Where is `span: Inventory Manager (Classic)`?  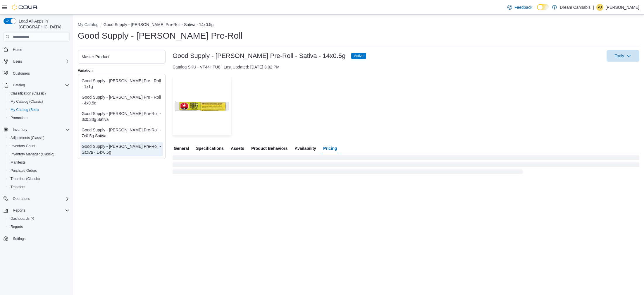
span: Inventory Manager (Classic) is located at coordinates (39, 155).